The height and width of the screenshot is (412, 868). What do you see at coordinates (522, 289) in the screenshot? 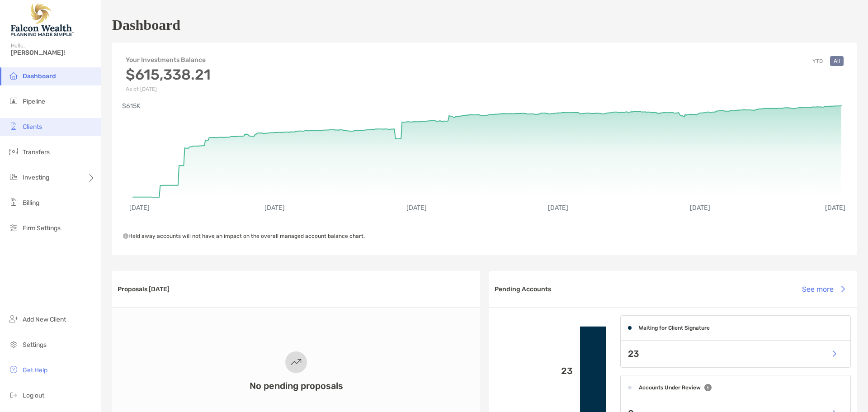
I see `h3: Pending Accounts` at bounding box center [522, 289].